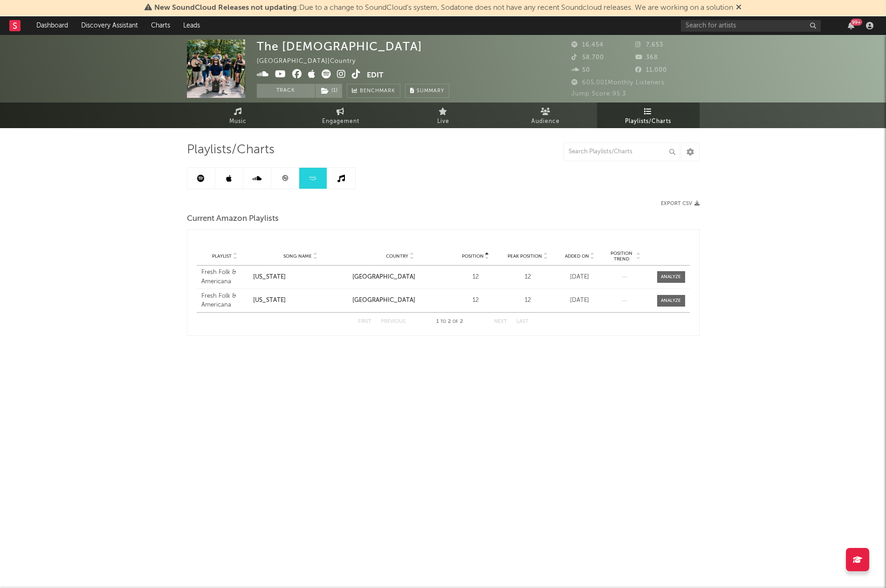 The image size is (886, 588). Describe the element at coordinates (328, 91) in the screenshot. I see `button: (1)` at that location.